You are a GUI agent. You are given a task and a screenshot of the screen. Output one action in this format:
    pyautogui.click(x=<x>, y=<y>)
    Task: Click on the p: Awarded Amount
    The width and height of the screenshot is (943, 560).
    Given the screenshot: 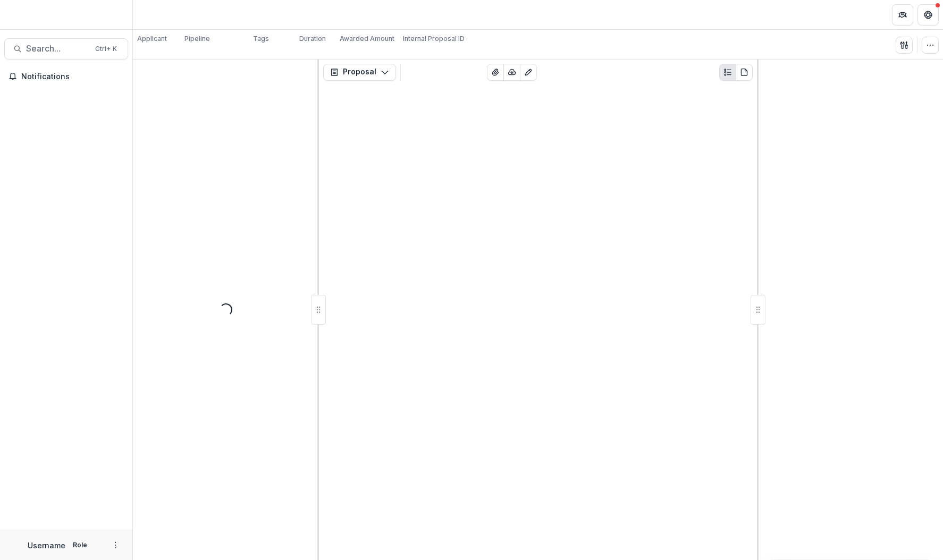 What is the action you would take?
    pyautogui.click(x=367, y=39)
    